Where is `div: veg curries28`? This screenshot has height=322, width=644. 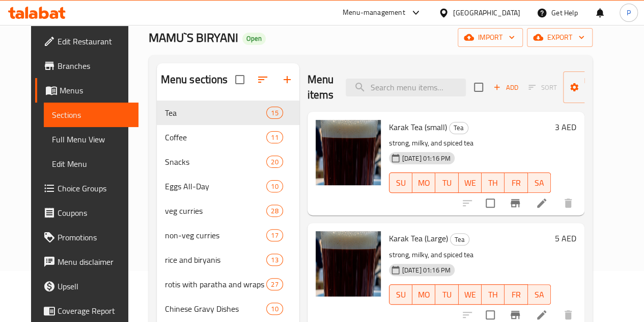 div: veg curries28 is located at coordinates (228, 211).